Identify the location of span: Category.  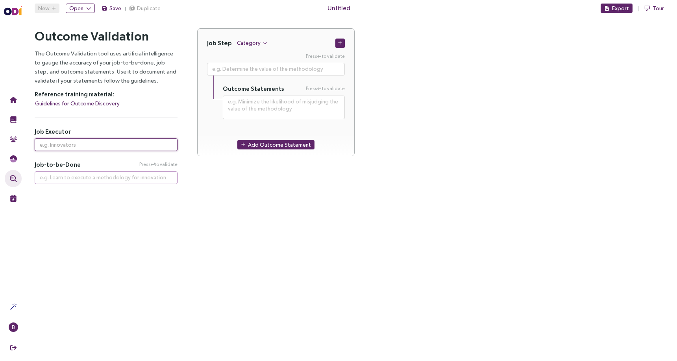
(249, 43).